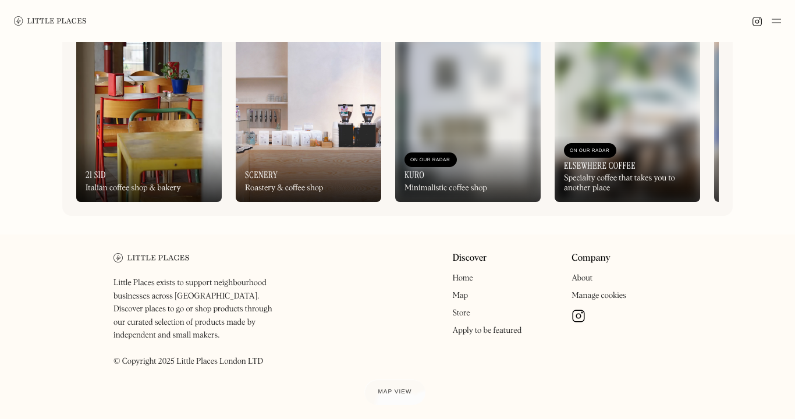 This screenshot has width=795, height=419. I want to click on a: Map, so click(460, 296).